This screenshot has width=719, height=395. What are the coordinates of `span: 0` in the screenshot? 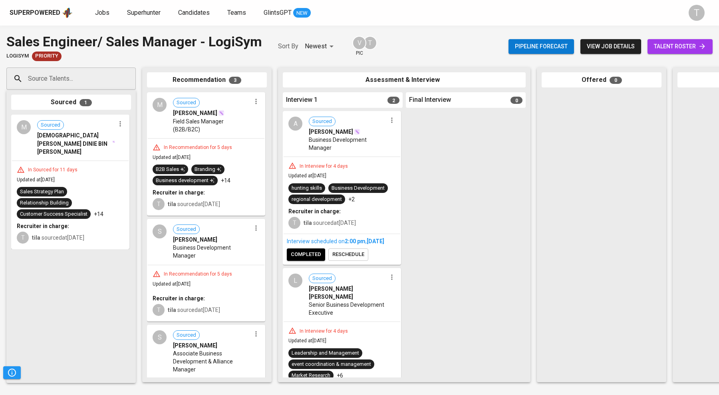 It's located at (616, 80).